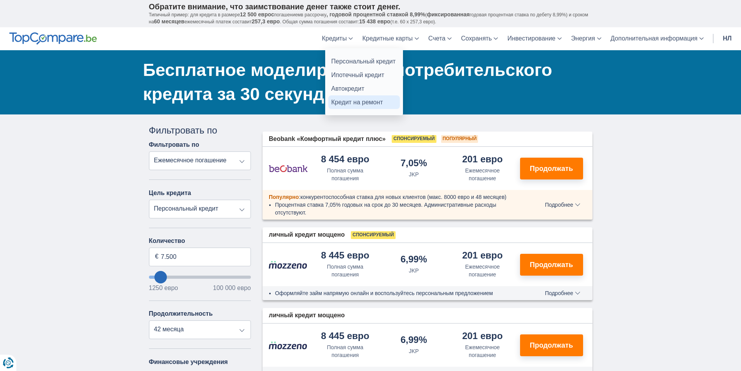  Describe the element at coordinates (727, 38) in the screenshot. I see `font: нл` at that location.